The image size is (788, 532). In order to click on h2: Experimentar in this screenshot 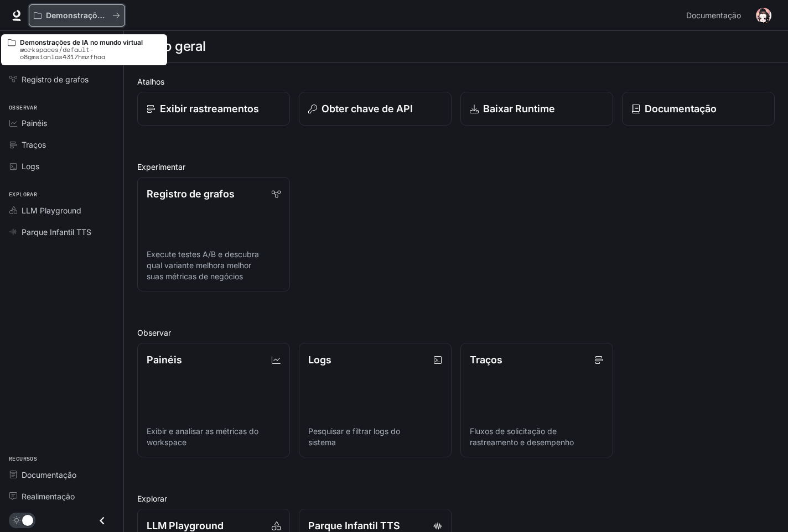, I will do `click(455, 166)`.